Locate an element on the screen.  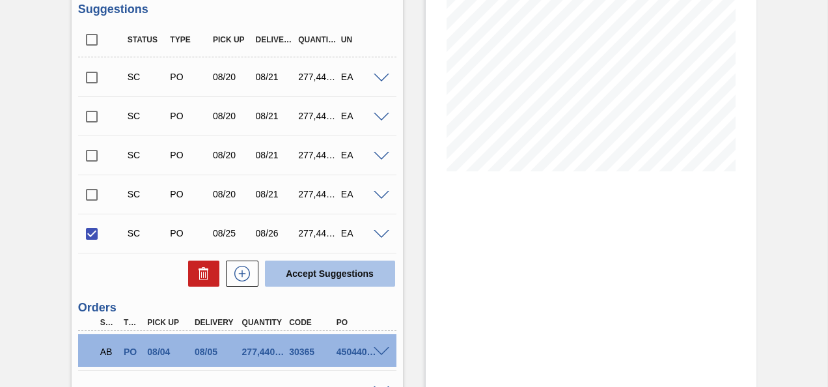
h3: Orders is located at coordinates (237, 307).